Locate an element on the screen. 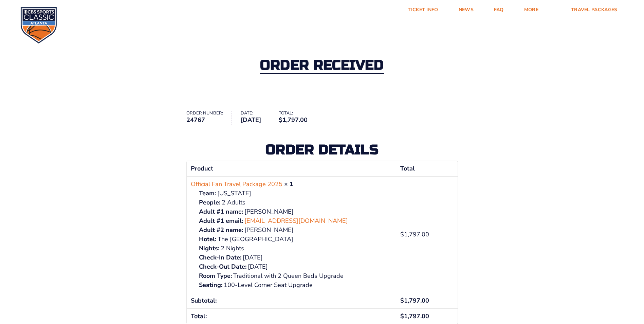  strong: 24767 is located at coordinates (205, 120).